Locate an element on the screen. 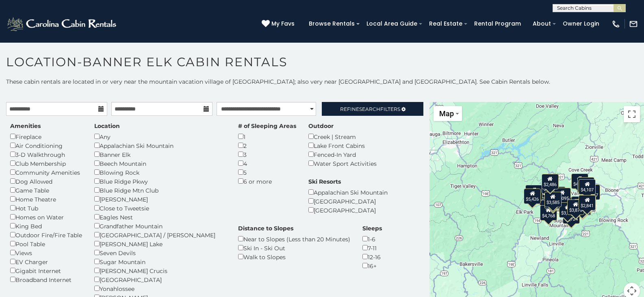 Image resolution: width=644 pixels, height=297 pixels. div: 2 is located at coordinates (267, 146).